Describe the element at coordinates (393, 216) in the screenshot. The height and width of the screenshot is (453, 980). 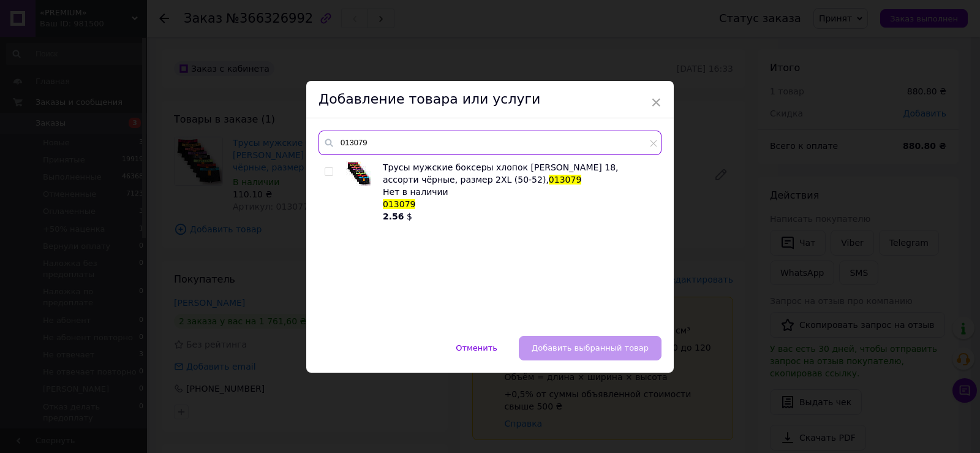
I see `b: 2.56` at that location.